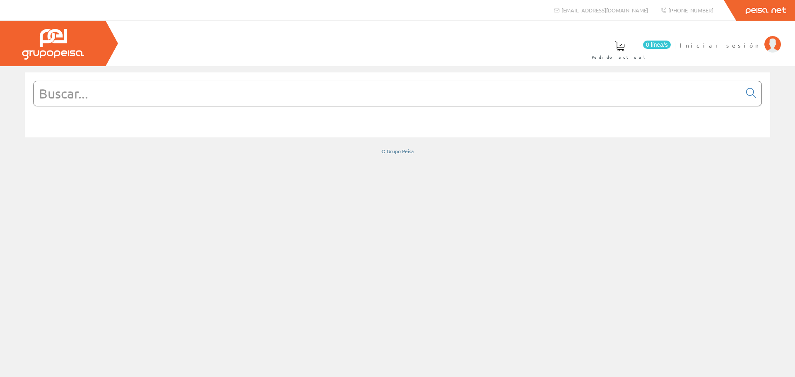  I want to click on input: Buscar..., so click(387, 94).